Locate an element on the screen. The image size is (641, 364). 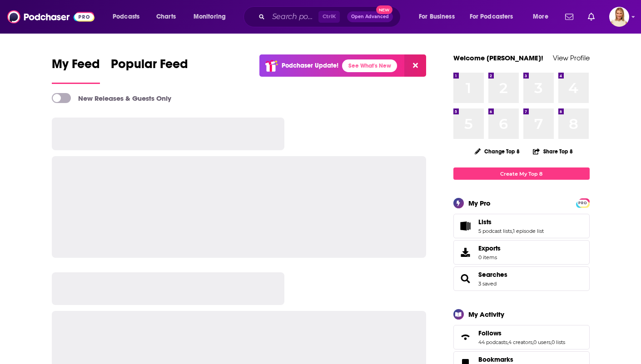
a: 3 saved is located at coordinates (488, 284).